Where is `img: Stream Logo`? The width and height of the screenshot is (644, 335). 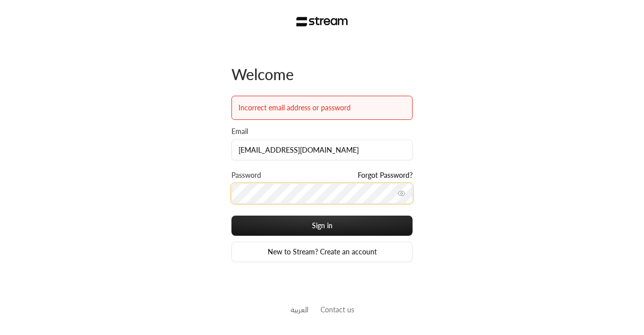 img: Stream Logo is located at coordinates (322, 22).